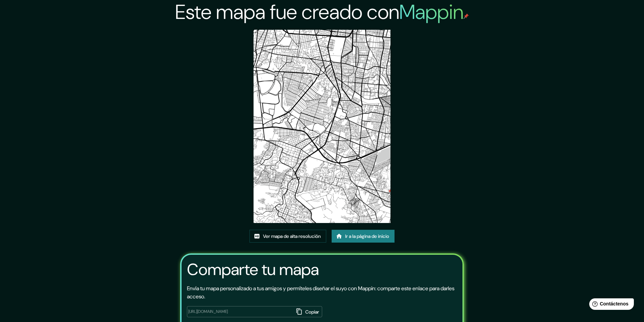 Image resolution: width=644 pixels, height=322 pixels. I want to click on font: Ver mapa de alta resolución, so click(291, 236).